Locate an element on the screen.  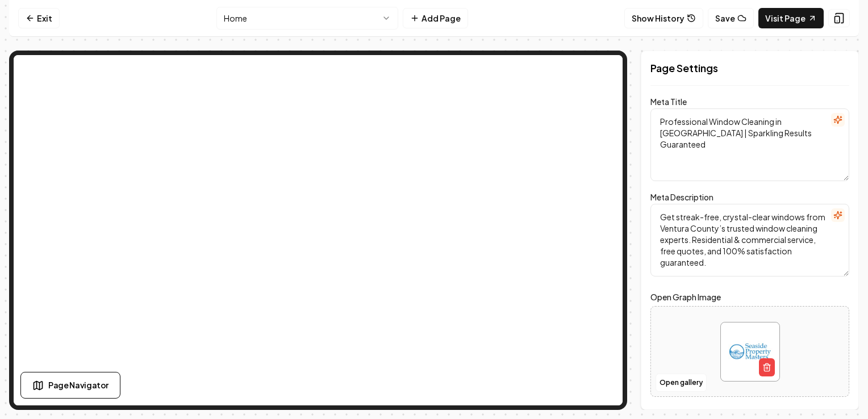
button: Show History is located at coordinates (664, 18).